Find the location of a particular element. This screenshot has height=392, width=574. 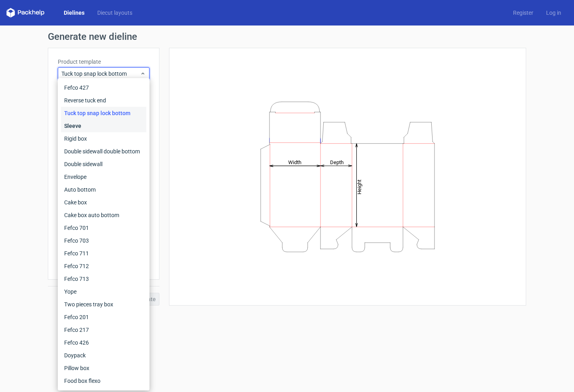

label: Product template is located at coordinates (104, 62).